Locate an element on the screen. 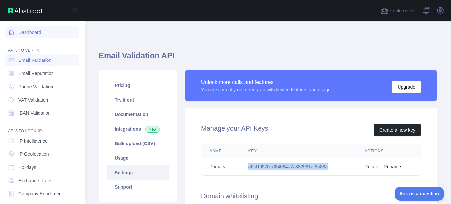 This screenshot has height=204, width=451. a: Exchange Rates is located at coordinates (42, 180).